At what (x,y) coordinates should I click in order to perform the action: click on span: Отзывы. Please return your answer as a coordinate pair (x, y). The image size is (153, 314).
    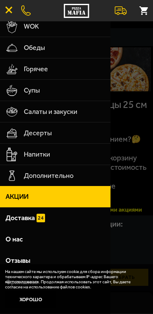
    Looking at the image, I should click on (18, 260).